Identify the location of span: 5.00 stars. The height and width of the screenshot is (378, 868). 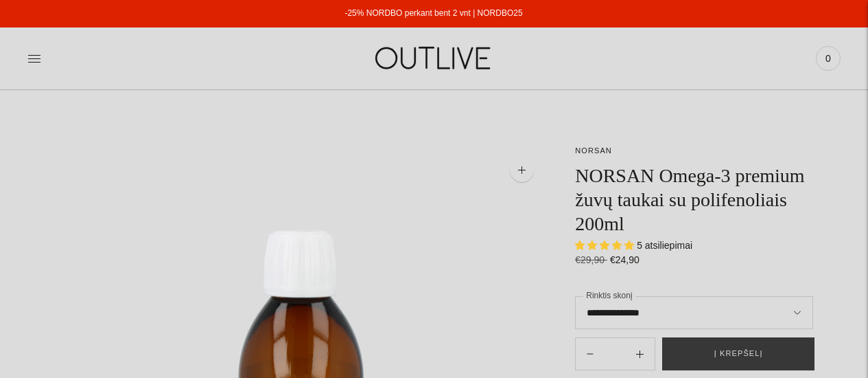
(606, 245).